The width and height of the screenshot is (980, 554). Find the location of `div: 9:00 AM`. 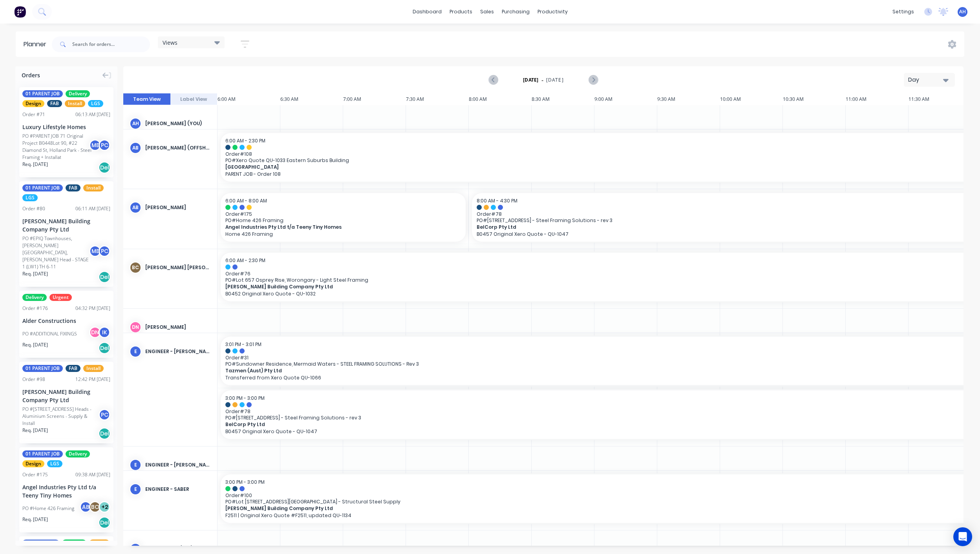

div: 9:00 AM is located at coordinates (626, 99).